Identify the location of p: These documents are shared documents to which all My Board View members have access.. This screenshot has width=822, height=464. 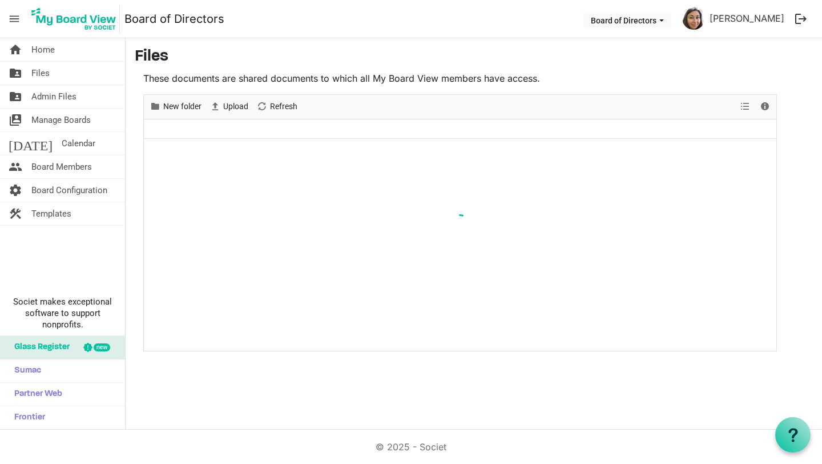
(460, 78).